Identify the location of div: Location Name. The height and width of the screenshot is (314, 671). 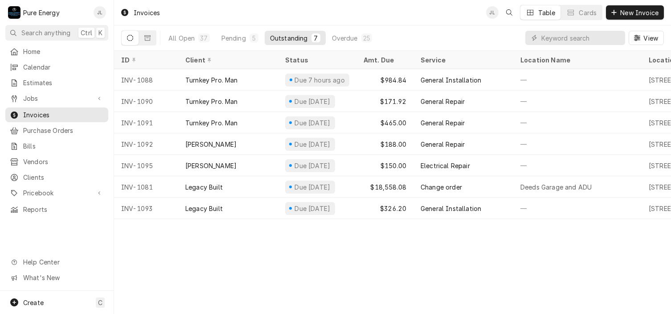
(577, 60).